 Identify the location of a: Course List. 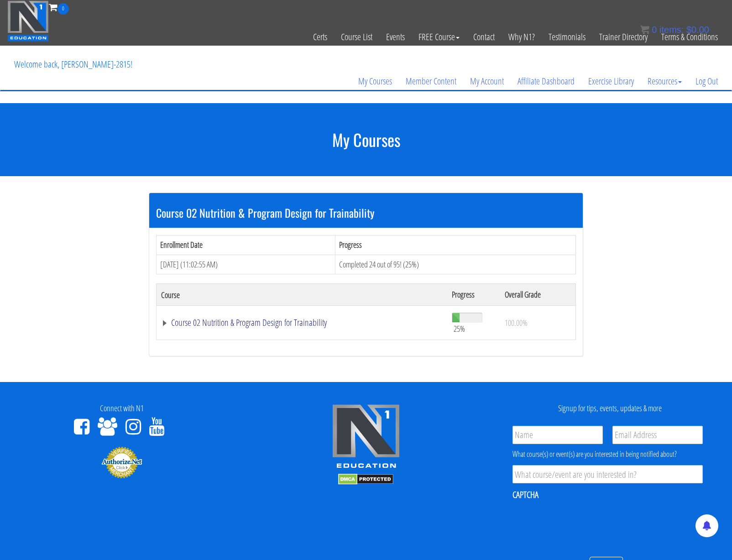
(356, 37).